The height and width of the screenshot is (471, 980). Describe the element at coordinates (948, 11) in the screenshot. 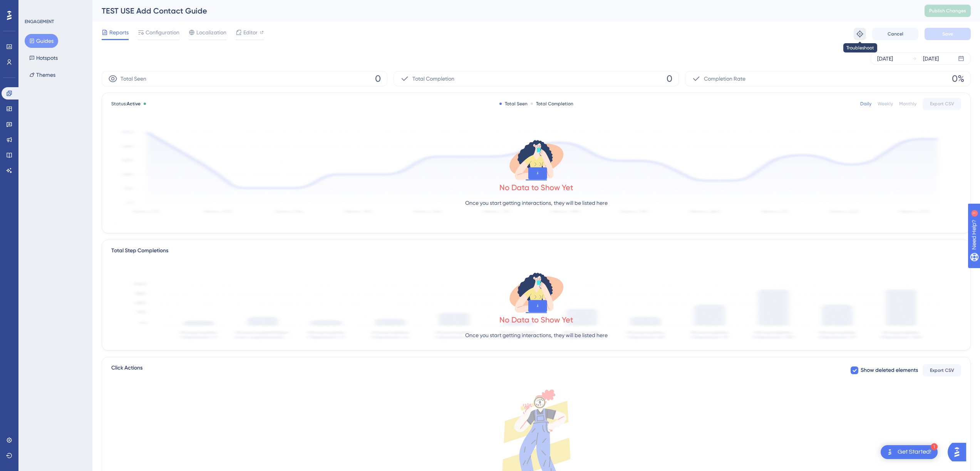

I see `span: Publish Changes` at that location.